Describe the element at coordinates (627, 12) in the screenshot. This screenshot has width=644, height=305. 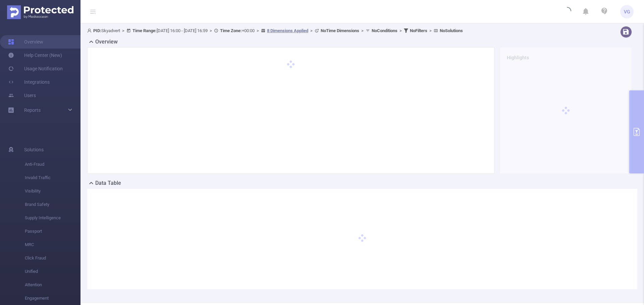
I see `span: VG` at that location.